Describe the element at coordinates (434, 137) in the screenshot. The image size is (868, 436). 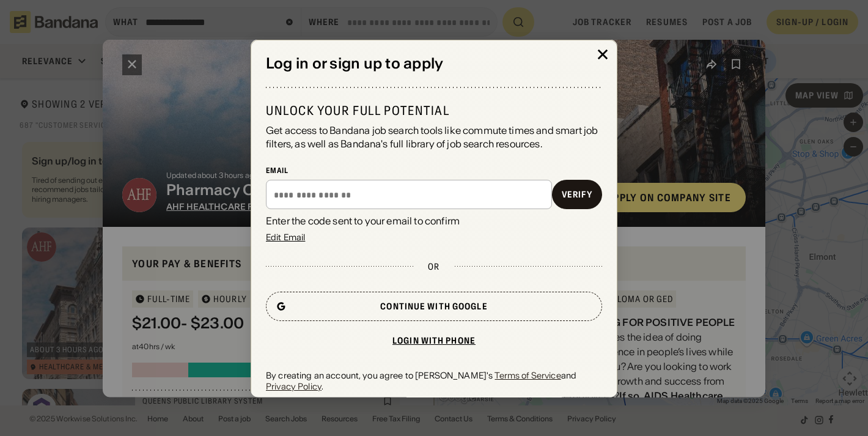
I see `div: Get access to Bandana job search tools like commute times and smart job filters, as well as Banda...` at that location.